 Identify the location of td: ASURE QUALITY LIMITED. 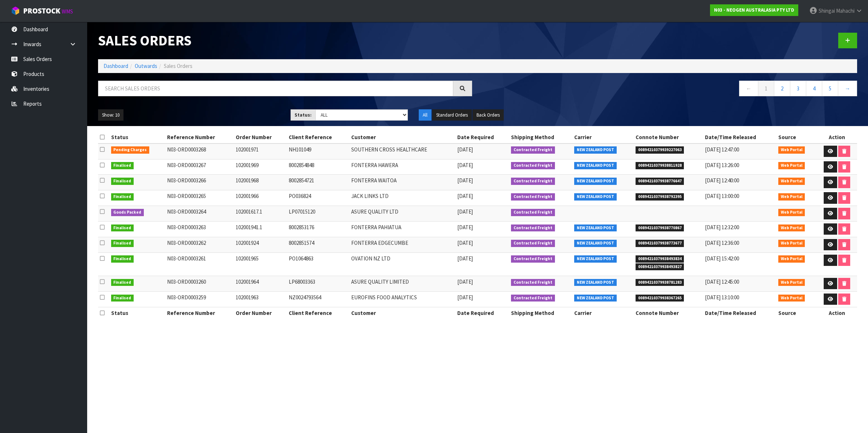
(402, 283).